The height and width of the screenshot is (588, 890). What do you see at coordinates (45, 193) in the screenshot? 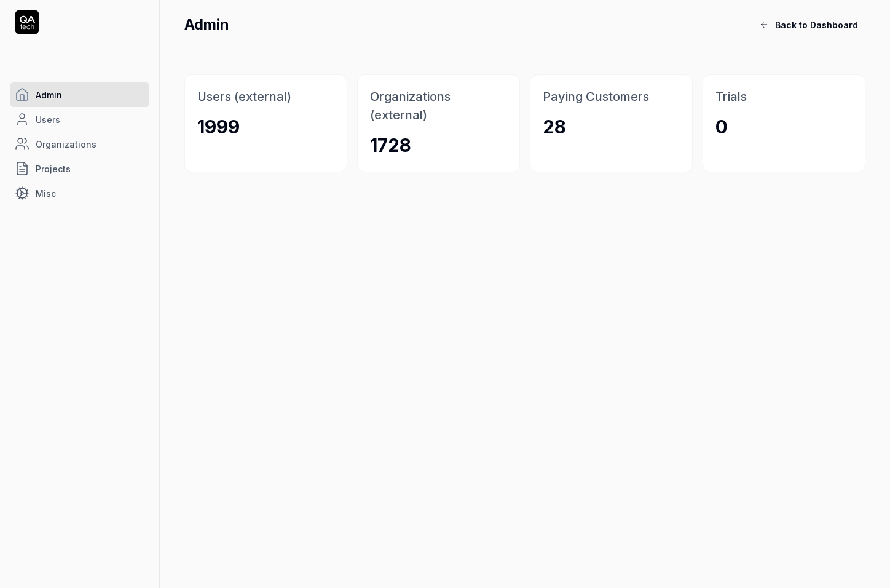
I see `span: Misc` at bounding box center [45, 193].